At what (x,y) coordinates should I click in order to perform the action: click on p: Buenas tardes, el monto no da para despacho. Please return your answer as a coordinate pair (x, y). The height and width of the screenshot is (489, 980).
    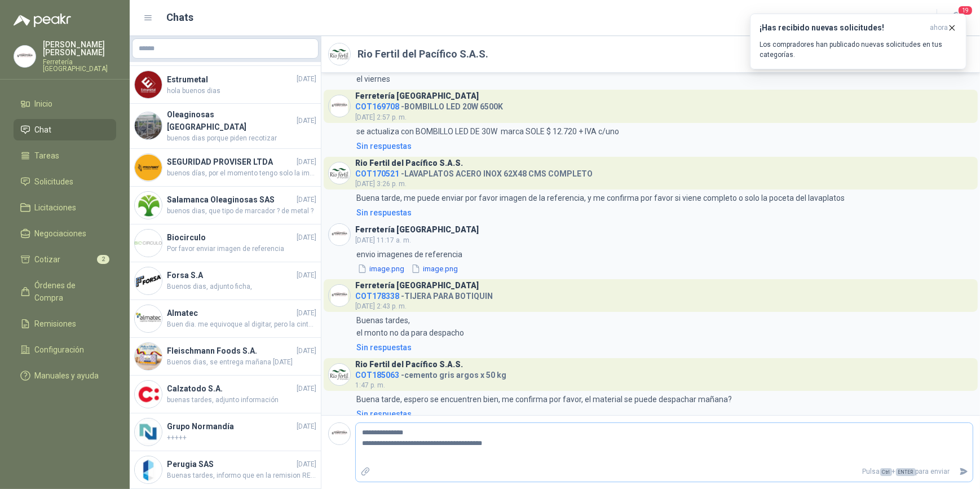
    Looking at the image, I should click on (410, 327).